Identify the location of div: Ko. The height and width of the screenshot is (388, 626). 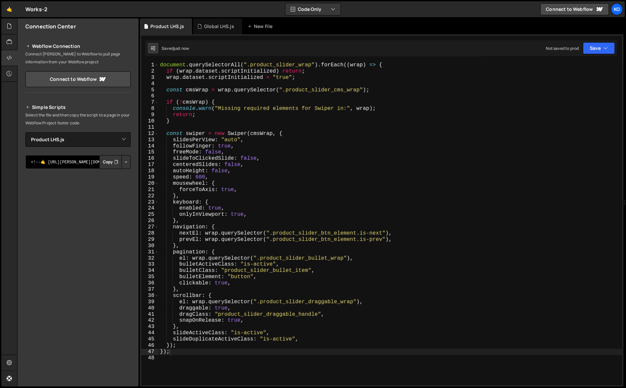
(617, 9).